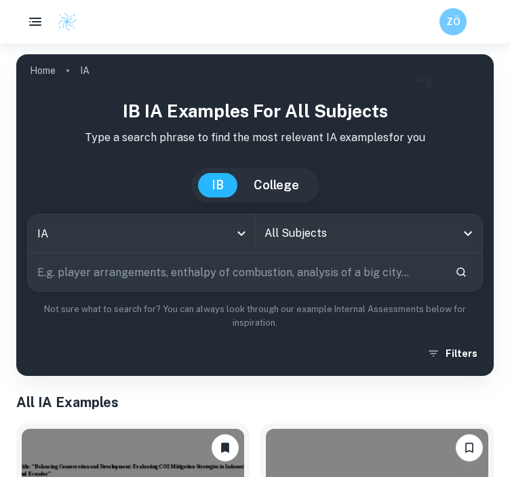 This screenshot has height=477, width=510. Describe the element at coordinates (63, 22) in the screenshot. I see `a: Clastify logo` at that location.